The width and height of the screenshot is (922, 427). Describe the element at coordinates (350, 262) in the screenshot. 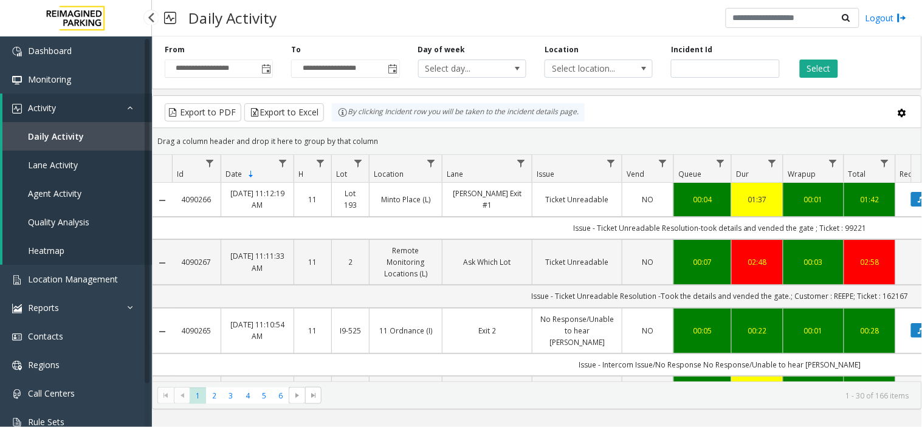

I see `a: 2` at that location.